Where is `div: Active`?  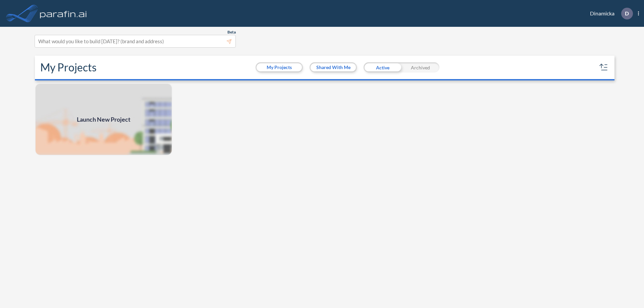 div: Active is located at coordinates (383, 67).